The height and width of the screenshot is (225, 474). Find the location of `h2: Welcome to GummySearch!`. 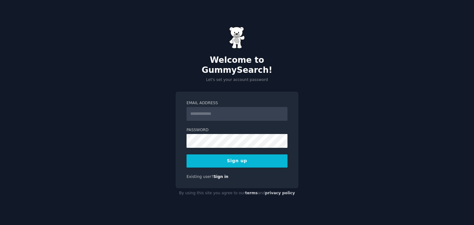

h2: Welcome to GummySearch! is located at coordinates (237, 65).